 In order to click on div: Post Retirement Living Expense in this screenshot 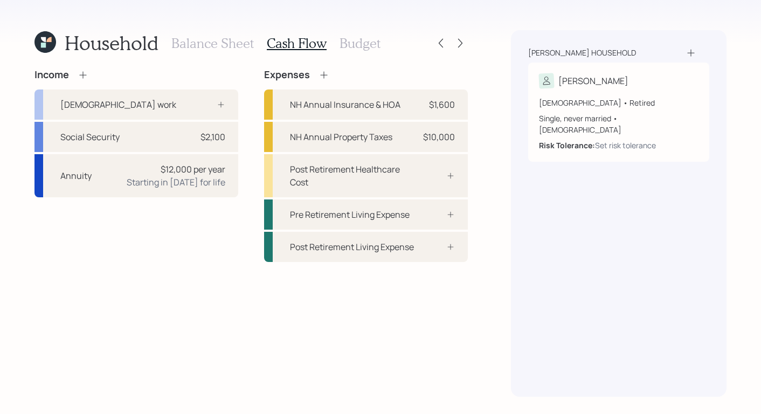, I will do `click(352, 247)`.